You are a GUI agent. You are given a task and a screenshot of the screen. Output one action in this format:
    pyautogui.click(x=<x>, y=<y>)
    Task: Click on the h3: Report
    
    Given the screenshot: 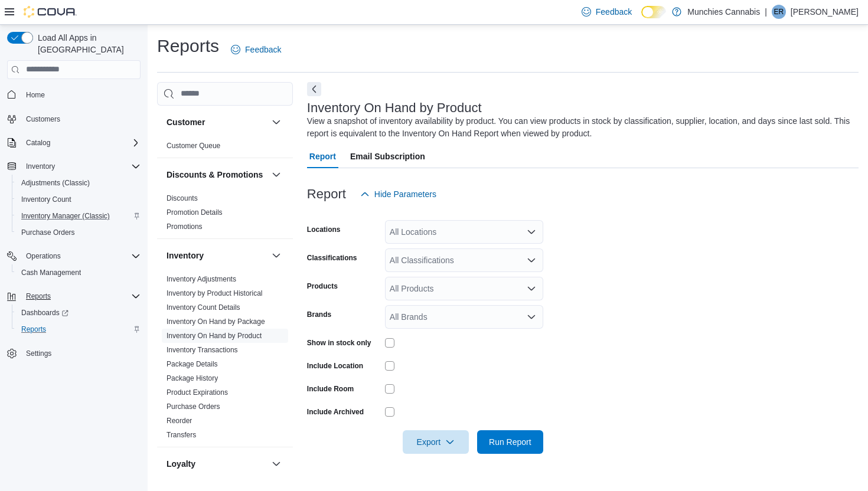 What is the action you would take?
    pyautogui.click(x=326, y=194)
    